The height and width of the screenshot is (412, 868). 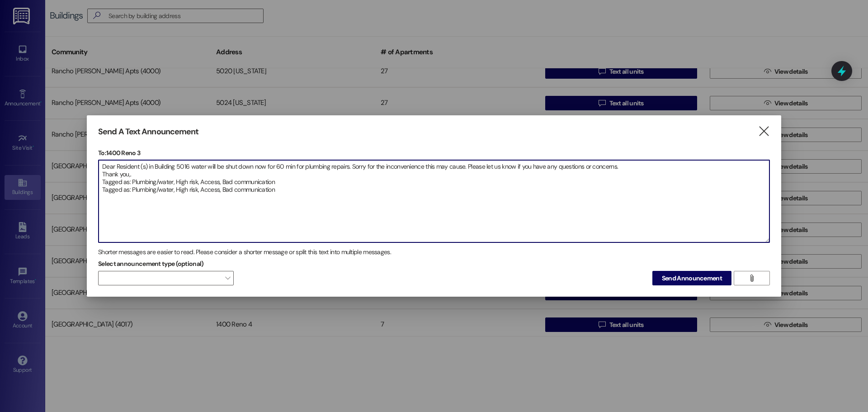 What do you see at coordinates (692, 278) in the screenshot?
I see `button: Send Announcement` at bounding box center [692, 278].